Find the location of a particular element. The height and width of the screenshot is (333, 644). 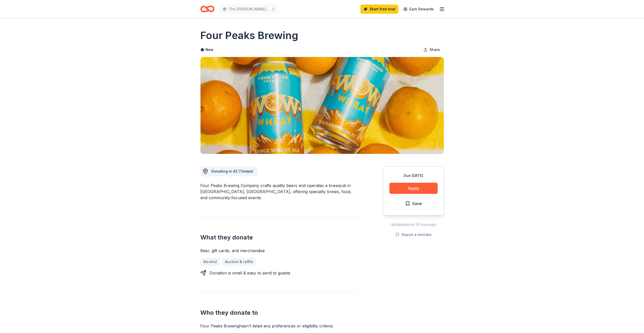

a: Home is located at coordinates (208, 9).